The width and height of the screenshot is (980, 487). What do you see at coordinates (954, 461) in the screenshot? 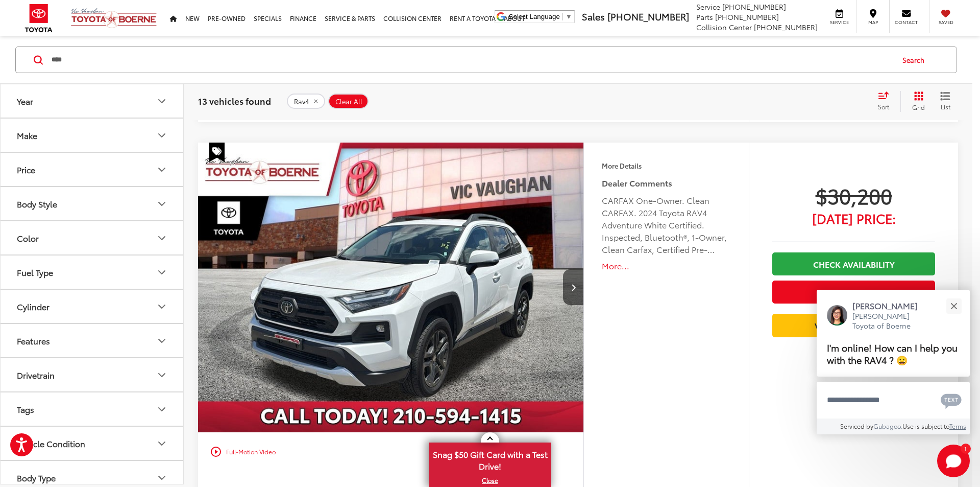
I see `svg: Start Chat` at bounding box center [954, 461].